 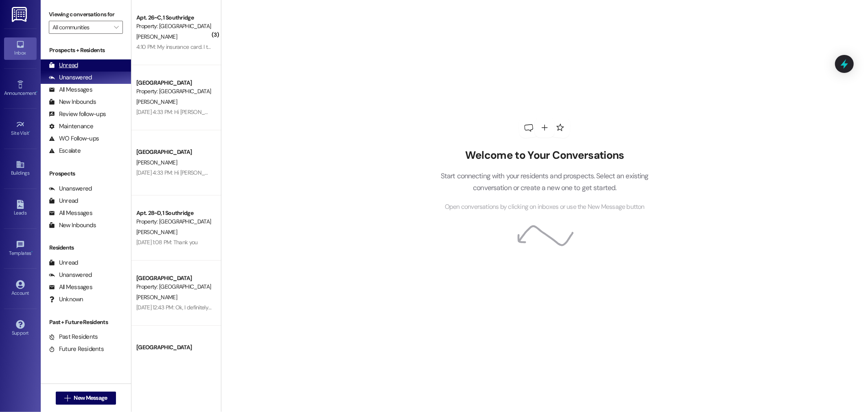 What do you see at coordinates (81, 28) in the screenshot?
I see `input: All communities` at bounding box center [81, 28].